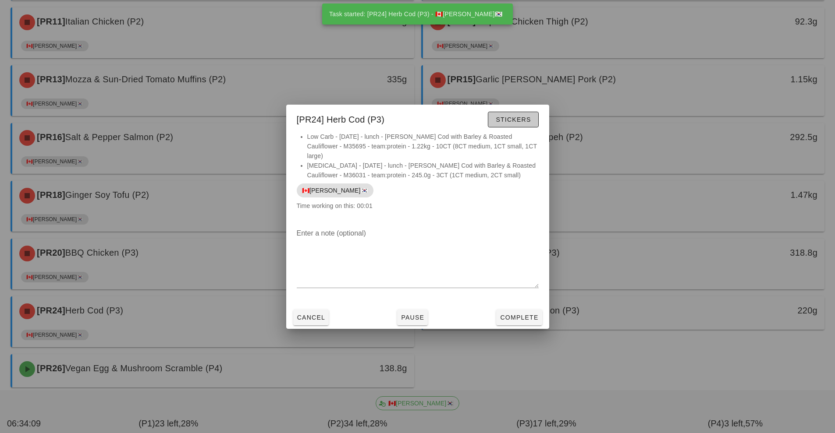  What do you see at coordinates (311, 318) in the screenshot?
I see `span: Cancel` at bounding box center [311, 318].